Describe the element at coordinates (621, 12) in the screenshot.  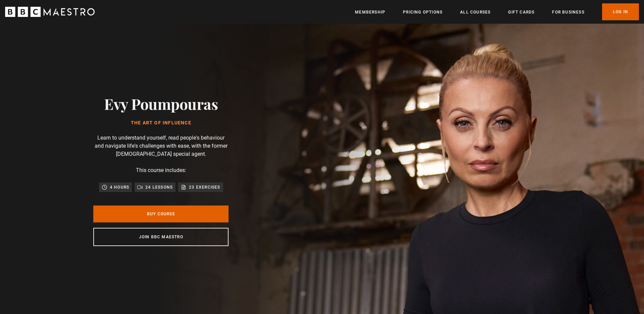
I see `a: Log In` at that location.